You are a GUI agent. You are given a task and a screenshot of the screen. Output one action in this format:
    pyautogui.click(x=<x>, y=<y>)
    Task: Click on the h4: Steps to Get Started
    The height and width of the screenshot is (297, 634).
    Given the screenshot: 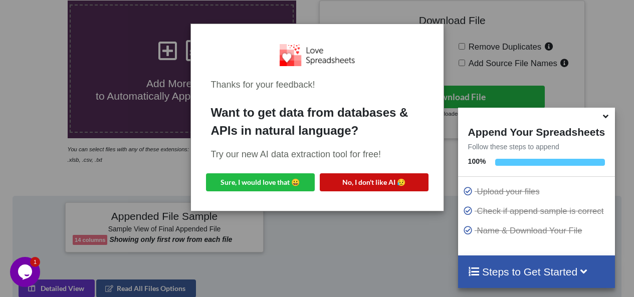 What is the action you would take?
    pyautogui.click(x=536, y=272)
    